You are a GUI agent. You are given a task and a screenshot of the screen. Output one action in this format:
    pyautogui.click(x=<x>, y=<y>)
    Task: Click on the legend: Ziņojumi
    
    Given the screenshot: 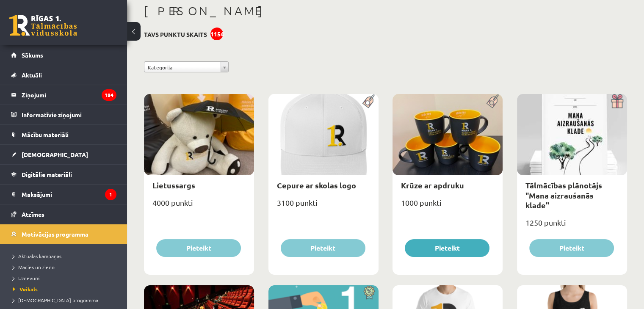 What is the action you would take?
    pyautogui.click(x=69, y=95)
    